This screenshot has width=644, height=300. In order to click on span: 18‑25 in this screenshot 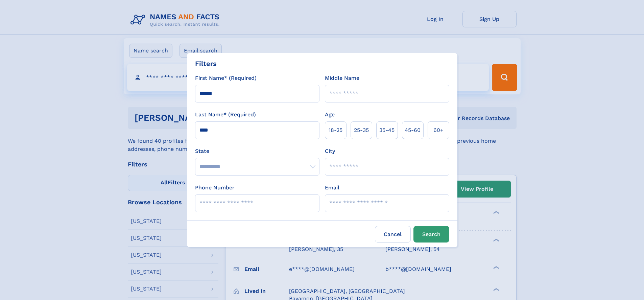, I will do `click(335, 130)`.